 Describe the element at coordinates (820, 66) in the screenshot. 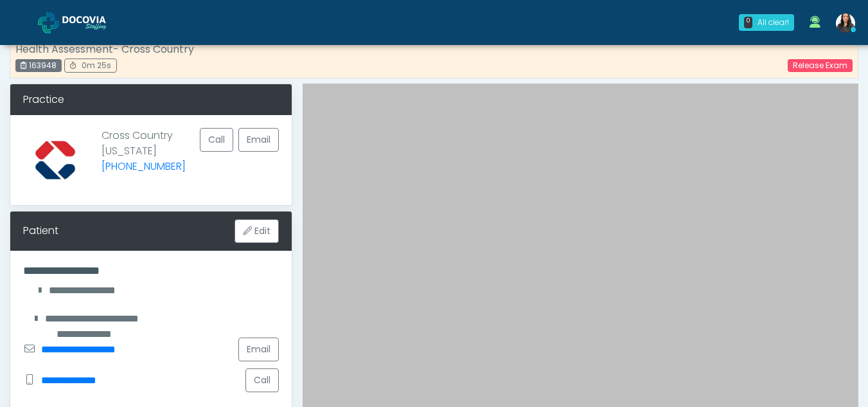

I see `a: Release Exam` at that location.